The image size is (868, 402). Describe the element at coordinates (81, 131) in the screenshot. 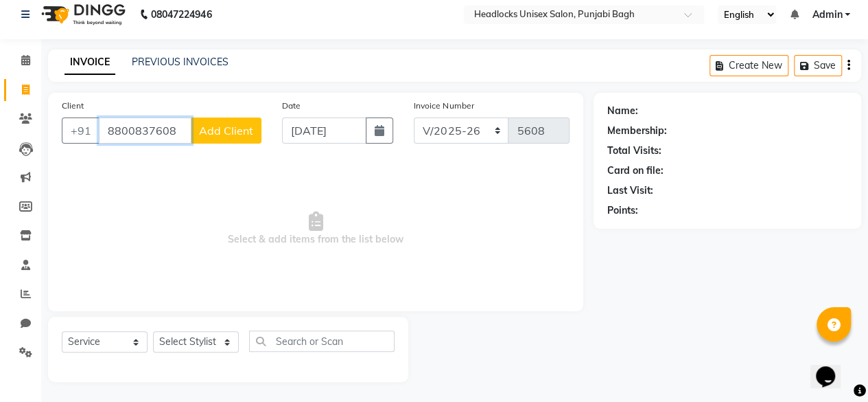

I see `button: +91` at that location.